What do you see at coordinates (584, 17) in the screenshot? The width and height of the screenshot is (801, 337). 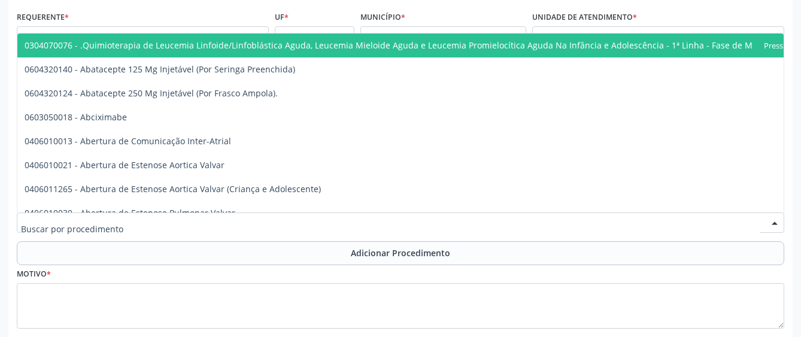 I see `label: Unidade de atendimento` at bounding box center [584, 17].